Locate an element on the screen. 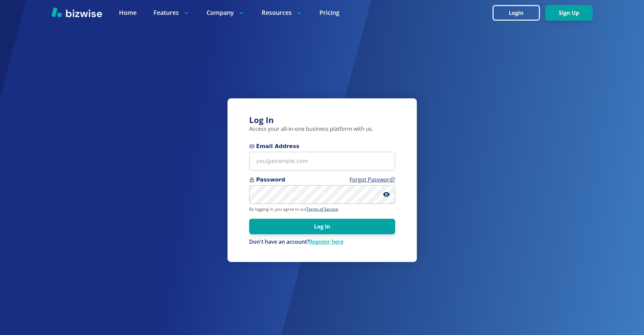 The image size is (644, 335). p: Access your all-in-one business platform with us. is located at coordinates (322, 129).